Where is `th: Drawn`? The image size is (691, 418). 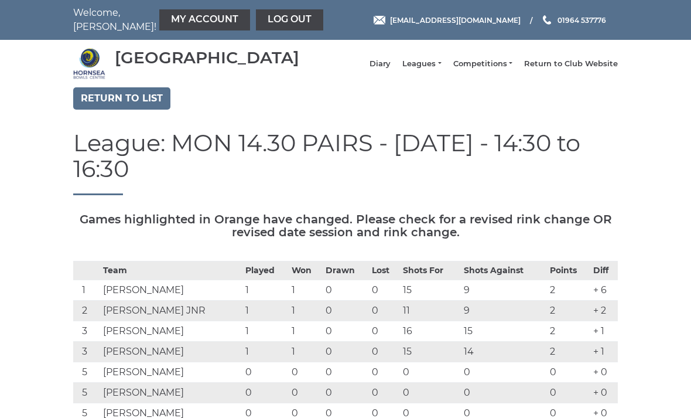 th: Drawn is located at coordinates (346, 271).